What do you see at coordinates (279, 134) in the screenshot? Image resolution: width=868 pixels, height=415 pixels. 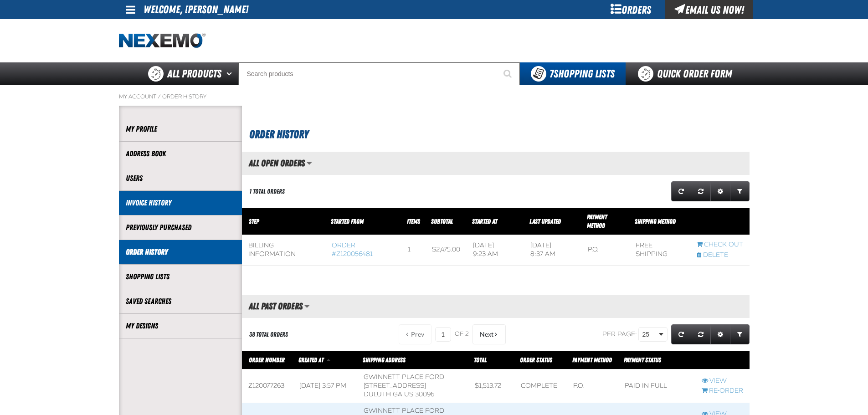 I see `span: Order History` at bounding box center [279, 134].